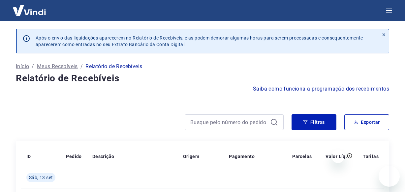  What do you see at coordinates (314, 122) in the screenshot?
I see `button: Filtros` at bounding box center [314, 122].